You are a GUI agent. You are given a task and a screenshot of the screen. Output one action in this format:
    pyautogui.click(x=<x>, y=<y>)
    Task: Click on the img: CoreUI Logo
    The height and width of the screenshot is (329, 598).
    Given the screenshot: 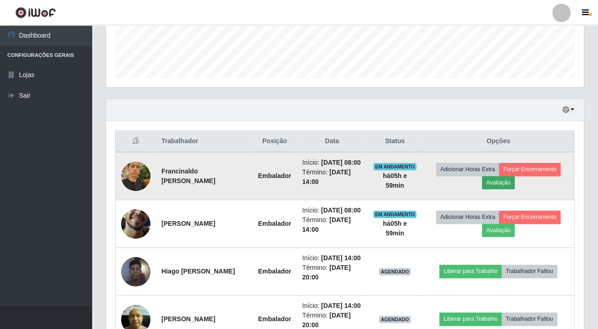 What is the action you would take?
    pyautogui.click(x=35, y=12)
    